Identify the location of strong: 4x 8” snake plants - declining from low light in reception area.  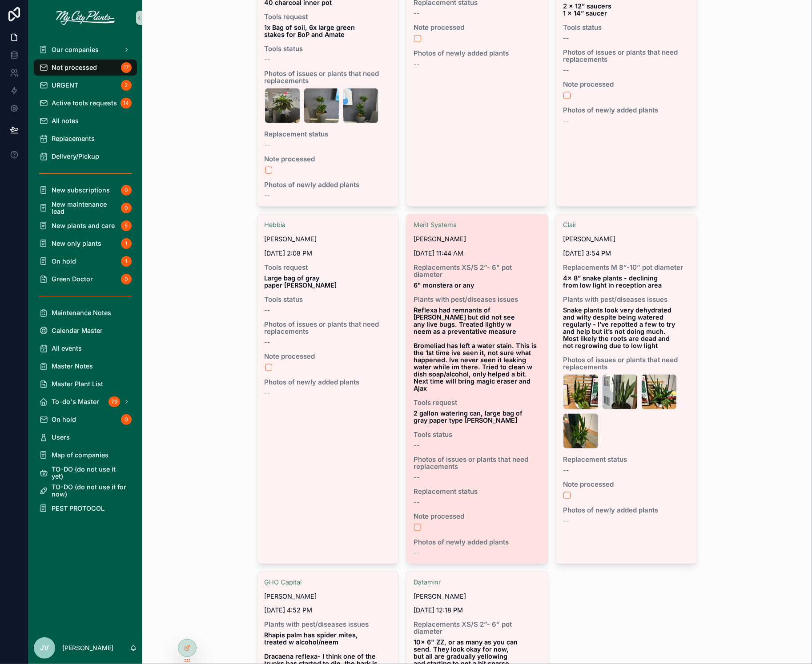
(612, 281).